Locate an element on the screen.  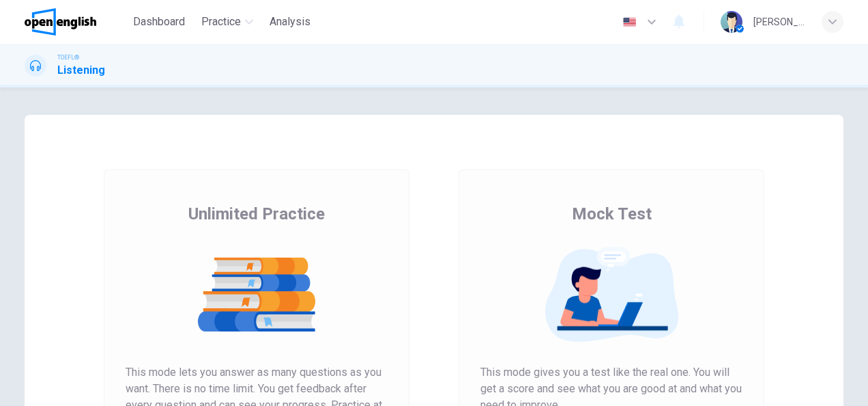
h1: Listening is located at coordinates (81, 71).